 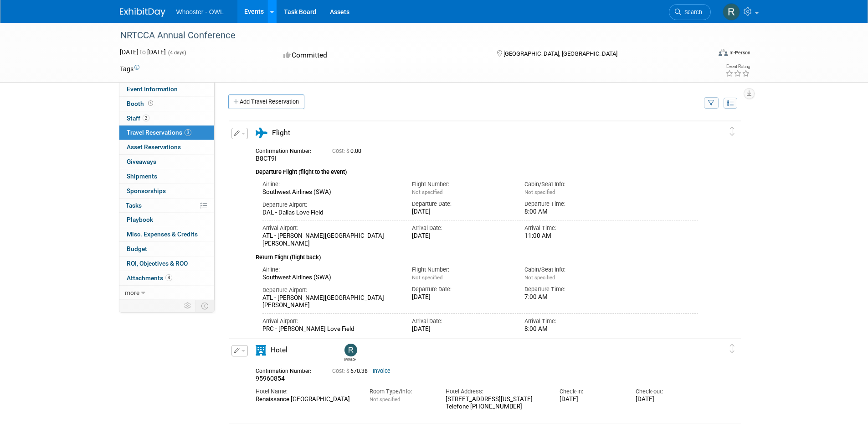 What do you see at coordinates (162, 234) in the screenshot?
I see `span: Misc. Expenses & Credits` at bounding box center [162, 234].